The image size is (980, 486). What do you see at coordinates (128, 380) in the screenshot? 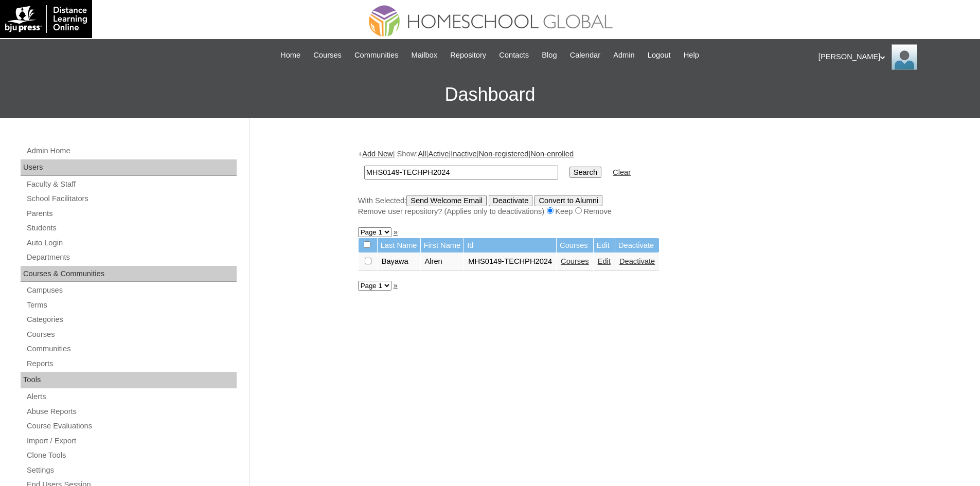
I see `div: Tools` at bounding box center [128, 380].